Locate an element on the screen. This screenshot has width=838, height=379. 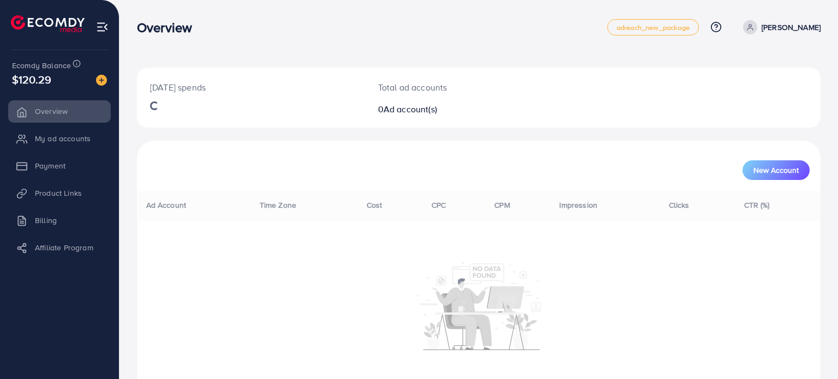
button: New Account is located at coordinates (776, 170).